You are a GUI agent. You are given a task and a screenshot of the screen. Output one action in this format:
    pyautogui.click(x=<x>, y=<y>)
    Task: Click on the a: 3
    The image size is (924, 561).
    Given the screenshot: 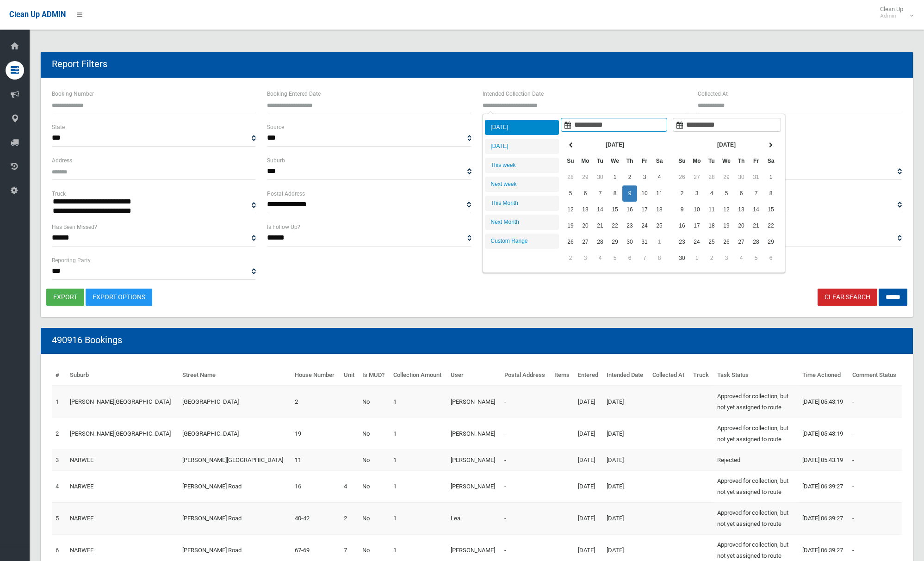 What is the action you would take?
    pyautogui.click(x=57, y=460)
    